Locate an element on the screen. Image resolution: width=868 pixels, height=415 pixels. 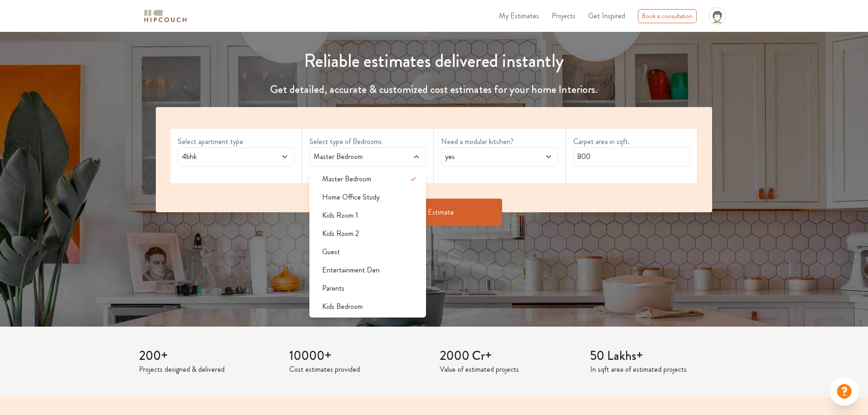
span: Projects is located at coordinates (563, 16).